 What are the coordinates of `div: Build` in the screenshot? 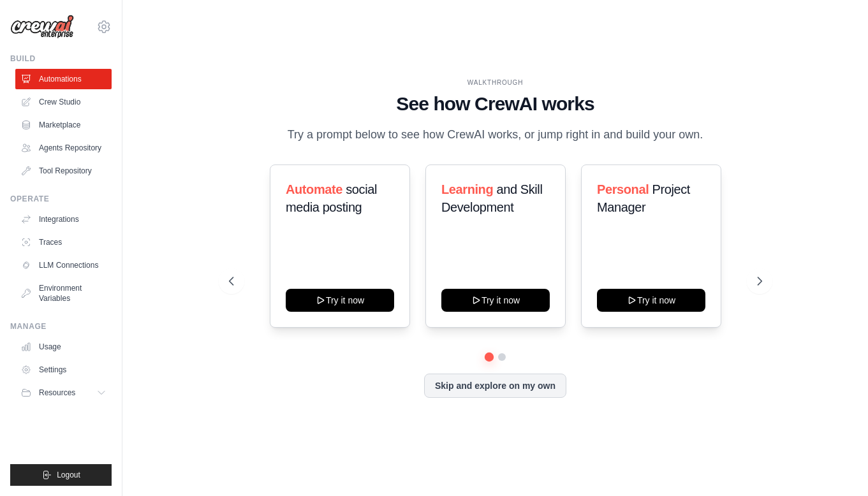 It's located at (61, 59).